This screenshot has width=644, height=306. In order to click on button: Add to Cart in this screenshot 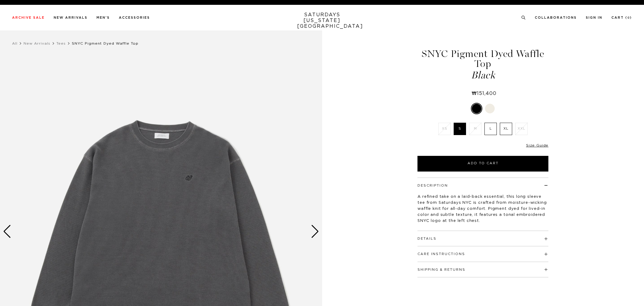, I will do `click(483, 164)`.